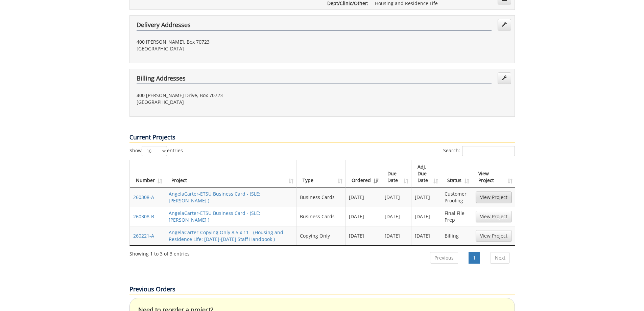  What do you see at coordinates (320, 174) in the screenshot?
I see `th: Type: activate to sort column ascending` at bounding box center [320, 174].